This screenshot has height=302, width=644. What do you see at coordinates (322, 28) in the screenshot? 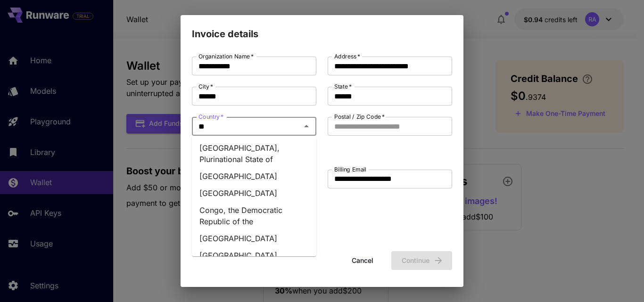
I see `h2: Invoice details` at bounding box center [322, 28].